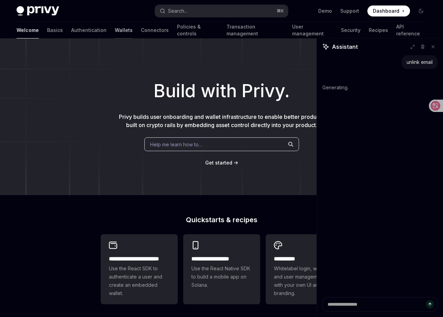 This screenshot has width=443, height=317. I want to click on a: Wallets, so click(124, 30).